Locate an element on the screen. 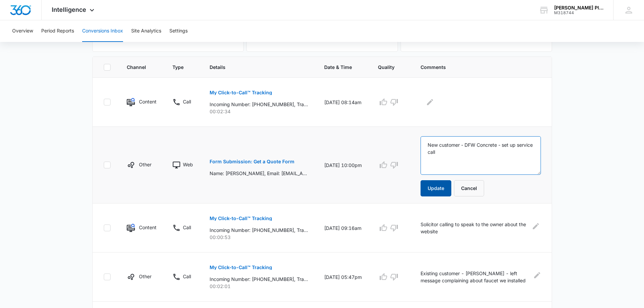  span: Channel is located at coordinates (136, 67).